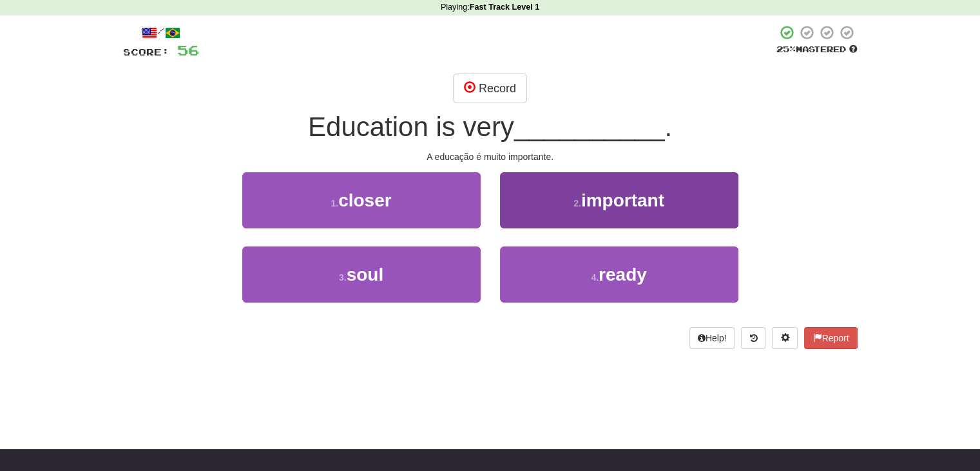 This screenshot has width=980, height=471. I want to click on strong: Fast Track Level 1, so click(505, 7).